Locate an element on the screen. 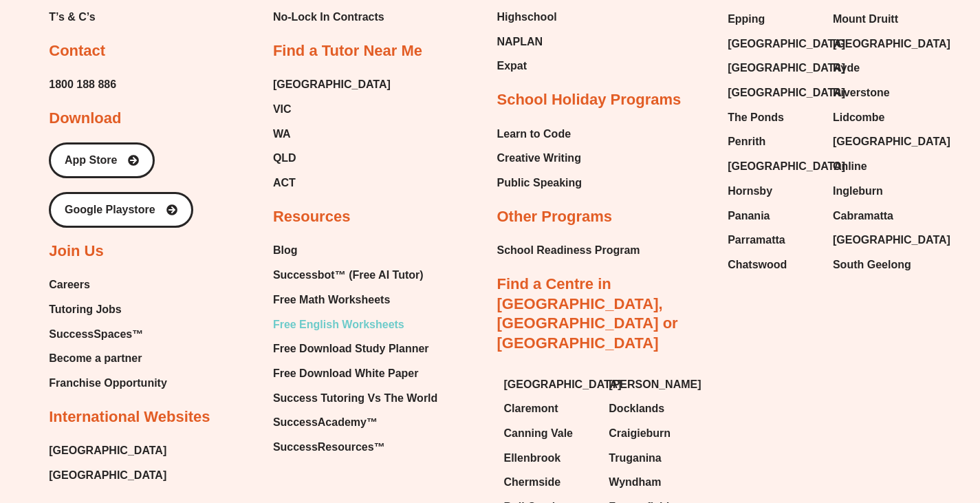 The image size is (980, 503). span: Craigieburn is located at coordinates (640, 434).